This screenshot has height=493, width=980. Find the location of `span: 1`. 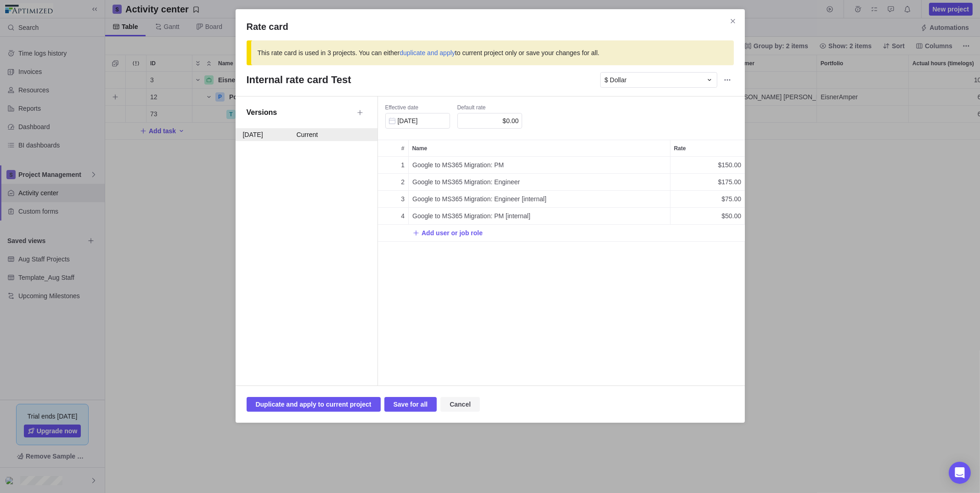

span: 1 is located at coordinates (403, 165).